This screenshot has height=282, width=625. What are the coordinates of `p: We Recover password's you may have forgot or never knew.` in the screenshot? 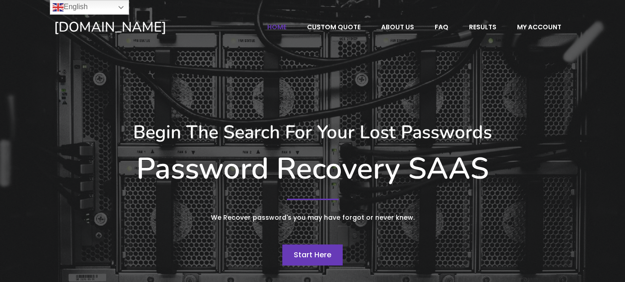 It's located at (313, 217).